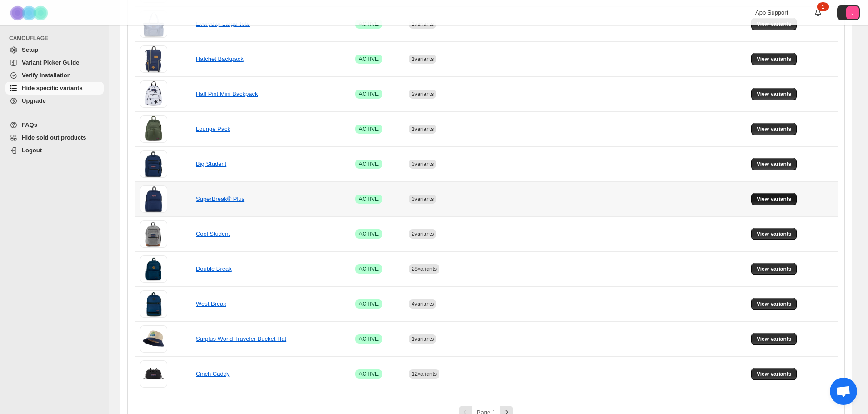  What do you see at coordinates (771, 13) in the screenshot?
I see `span: App Support` at bounding box center [771, 13].